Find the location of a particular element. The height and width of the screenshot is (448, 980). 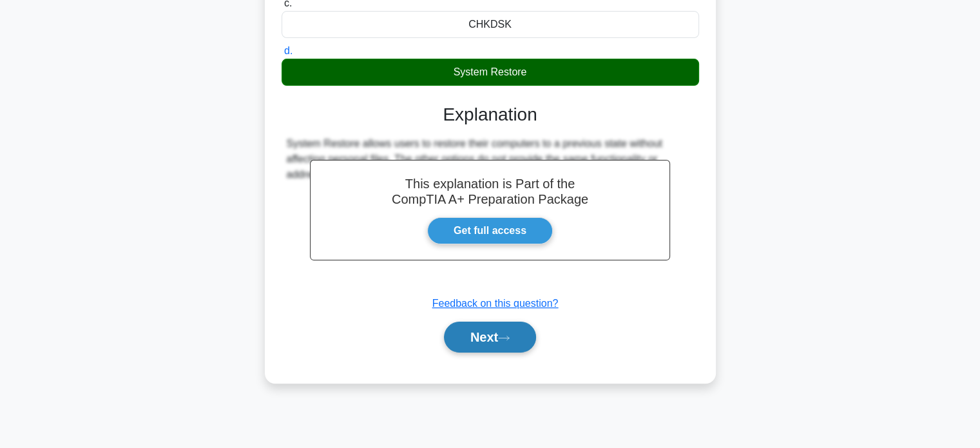

div: System Restore allows users to restore their computers to a previous state without affecting pers... is located at coordinates (490, 159).